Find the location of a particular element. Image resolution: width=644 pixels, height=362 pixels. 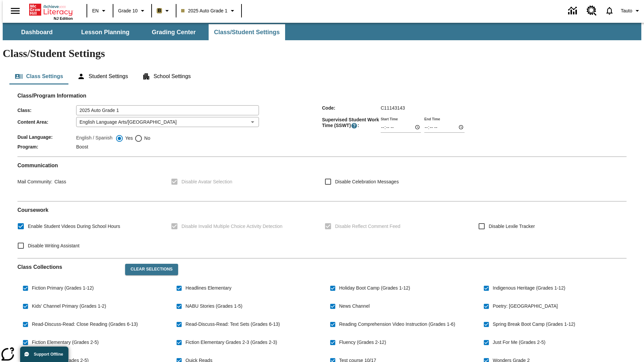

span: Dual Language : is located at coordinates (47, 137).